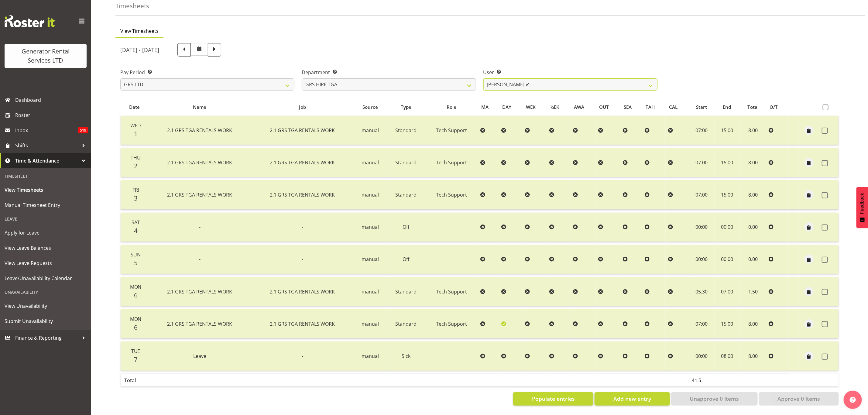  Describe the element at coordinates (727, 356) in the screenshot. I see `td: 08:00` at that location.